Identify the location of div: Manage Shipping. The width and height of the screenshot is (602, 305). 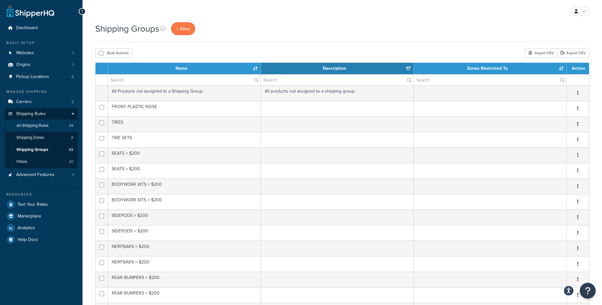
(41, 92).